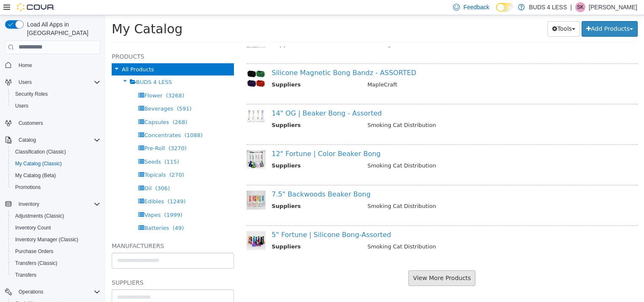 This screenshot has height=302, width=644. Describe the element at coordinates (42, 173) in the screenshot. I see `span: Oil` at that location.